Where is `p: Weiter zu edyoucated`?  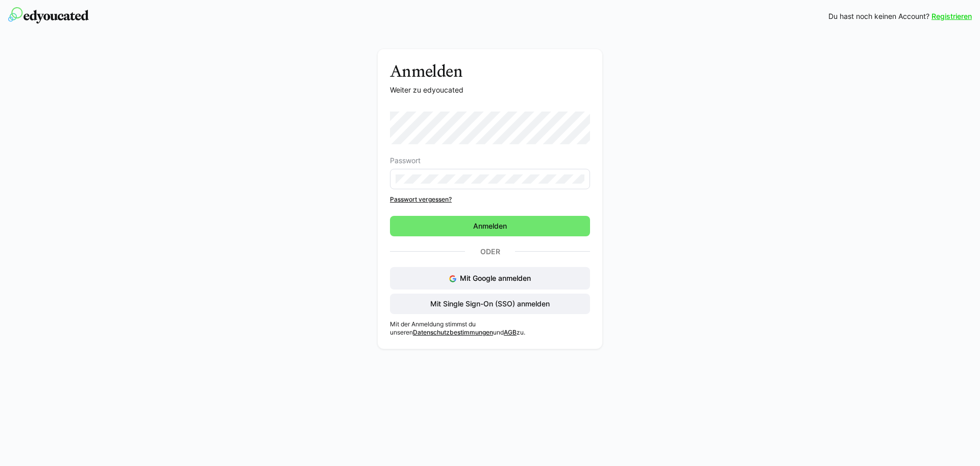
p: Weiter zu edyoucated is located at coordinates (490, 90).